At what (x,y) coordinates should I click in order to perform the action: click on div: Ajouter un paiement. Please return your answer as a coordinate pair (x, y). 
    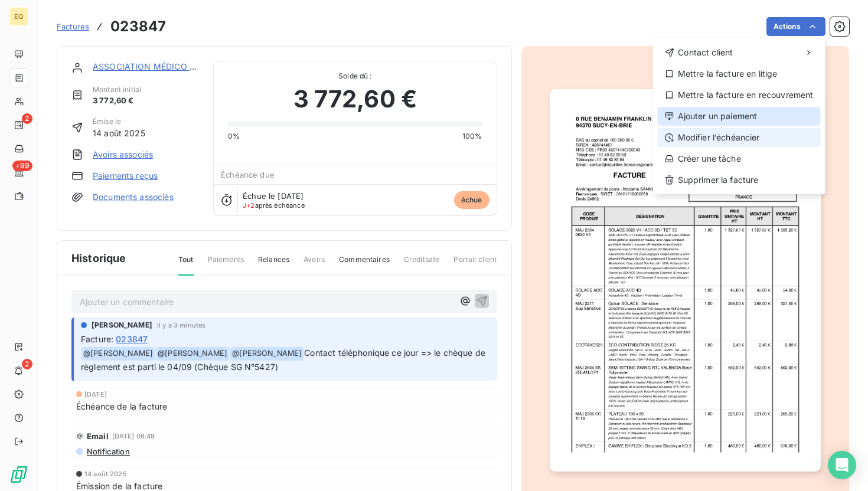
    Looking at the image, I should click on (740, 116).